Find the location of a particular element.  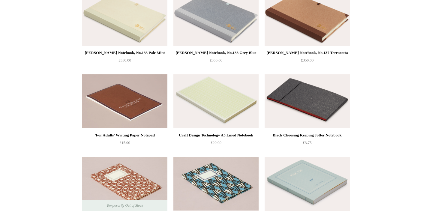

div: Black Choosing Keeping Jotter Notebook is located at coordinates (307, 135).